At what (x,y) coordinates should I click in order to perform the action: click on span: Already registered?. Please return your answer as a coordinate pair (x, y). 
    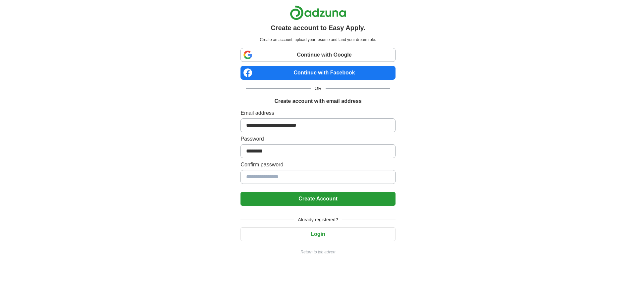
    Looking at the image, I should click on (317, 220).